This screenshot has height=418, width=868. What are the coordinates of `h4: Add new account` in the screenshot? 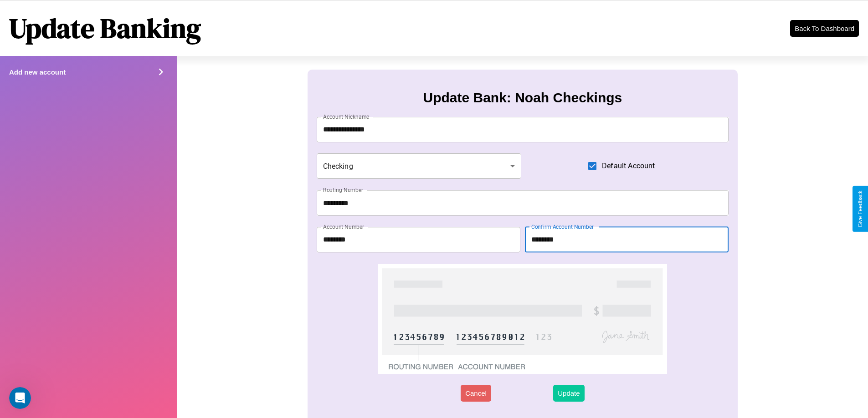 It's located at (38, 72).